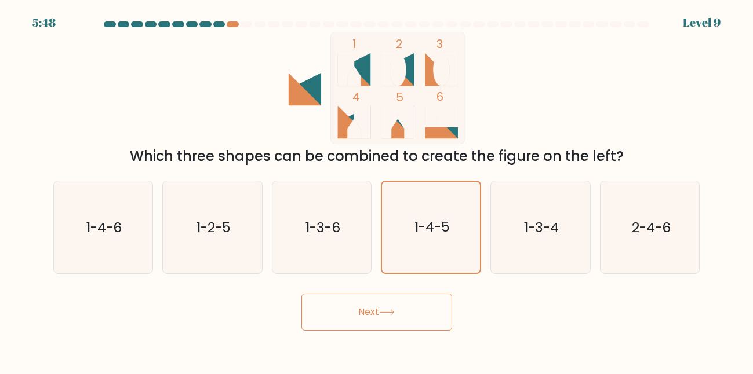 Image resolution: width=753 pixels, height=374 pixels. What do you see at coordinates (44, 23) in the screenshot?
I see `div: 5:48` at bounding box center [44, 23].